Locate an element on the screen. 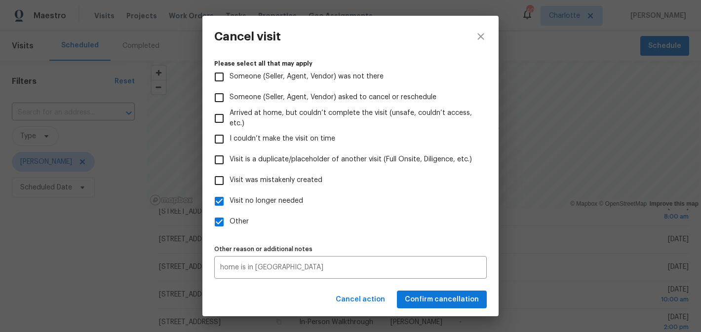 The image size is (701, 332). span: Arrived at home, but couldn’t complete the visit (unsafe, couldn’t access, etc.) is located at coordinates (354, 118).